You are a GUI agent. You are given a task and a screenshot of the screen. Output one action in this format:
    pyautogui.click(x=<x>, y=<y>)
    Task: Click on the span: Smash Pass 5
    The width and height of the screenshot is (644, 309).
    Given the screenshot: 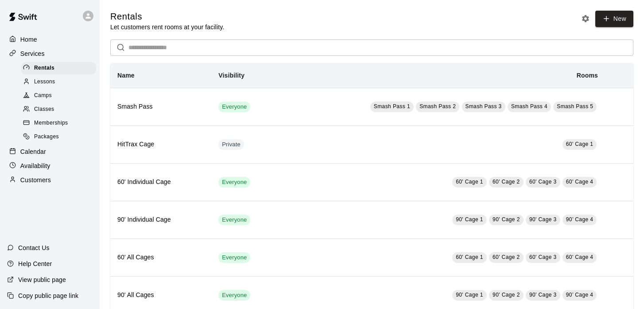 What is the action you would take?
    pyautogui.click(x=575, y=107)
    